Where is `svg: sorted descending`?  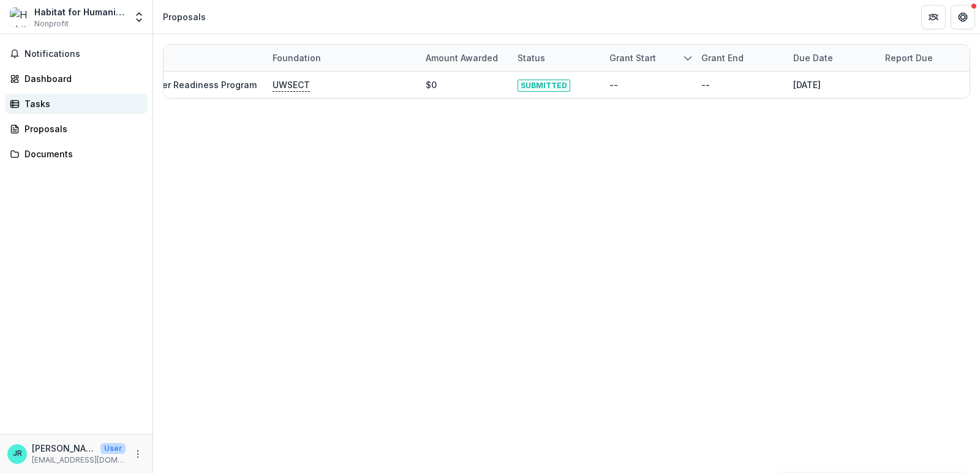
svg: sorted descending is located at coordinates (688, 58).